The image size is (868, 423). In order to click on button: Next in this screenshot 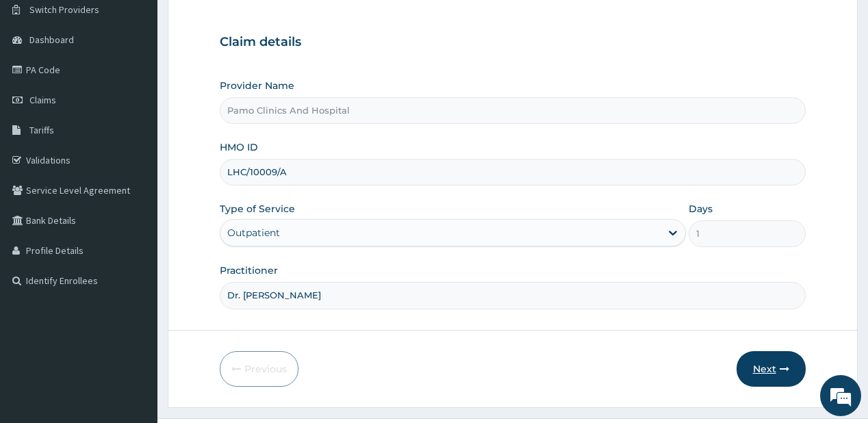, I will do `click(770, 369)`.